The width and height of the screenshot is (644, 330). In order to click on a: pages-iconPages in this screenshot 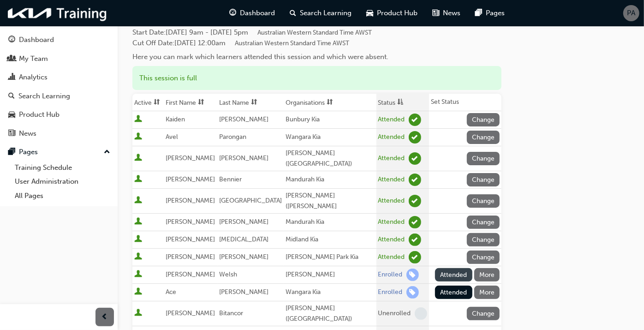, I will do `click(490, 13)`.